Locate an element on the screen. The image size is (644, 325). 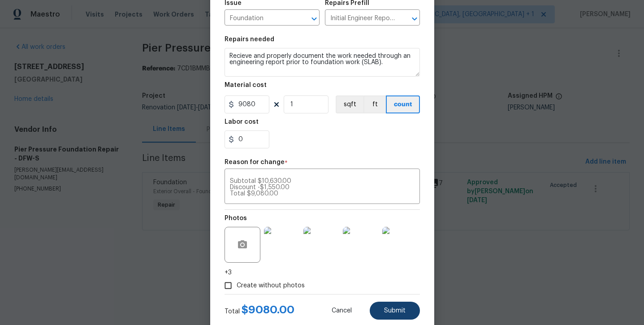
textarea: Recieve and properly document the work needed through an engineering report prior to foundation w... is located at coordinates (322, 62).